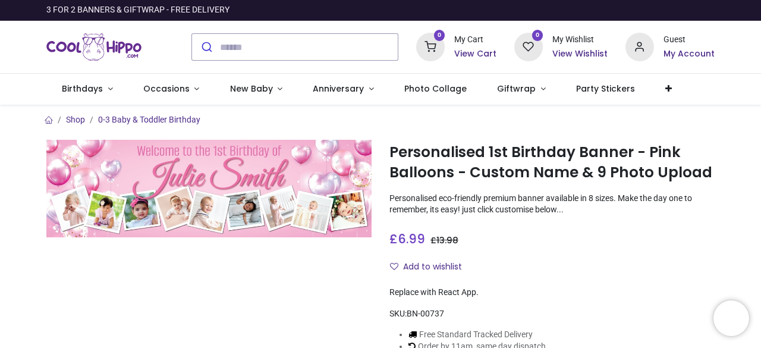 This screenshot has height=348, width=761. I want to click on div: Replace with React App., so click(552, 292).